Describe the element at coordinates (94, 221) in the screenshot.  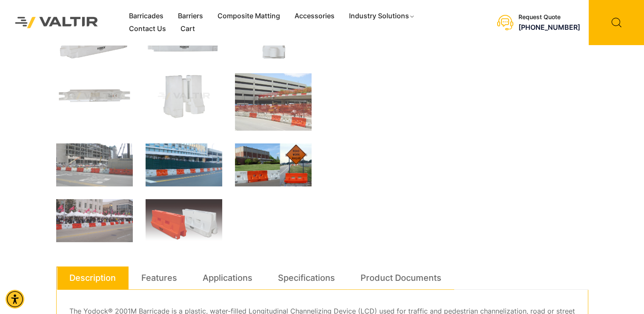
I see `img: A street market scene with white tents, colorful flags, and vendors displaying goods, separated b...` at that location.